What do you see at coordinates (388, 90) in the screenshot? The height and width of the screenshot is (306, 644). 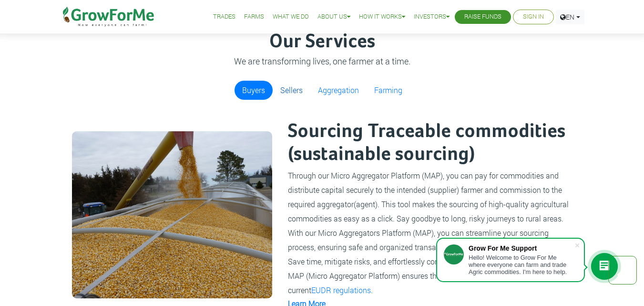 I see `a: Farming` at bounding box center [388, 90].